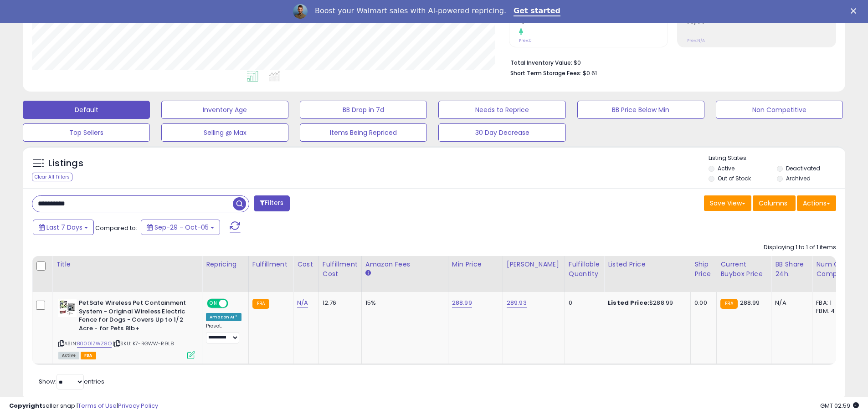  What do you see at coordinates (363, 133) in the screenshot?
I see `button: Items Being Repriced` at bounding box center [363, 133].